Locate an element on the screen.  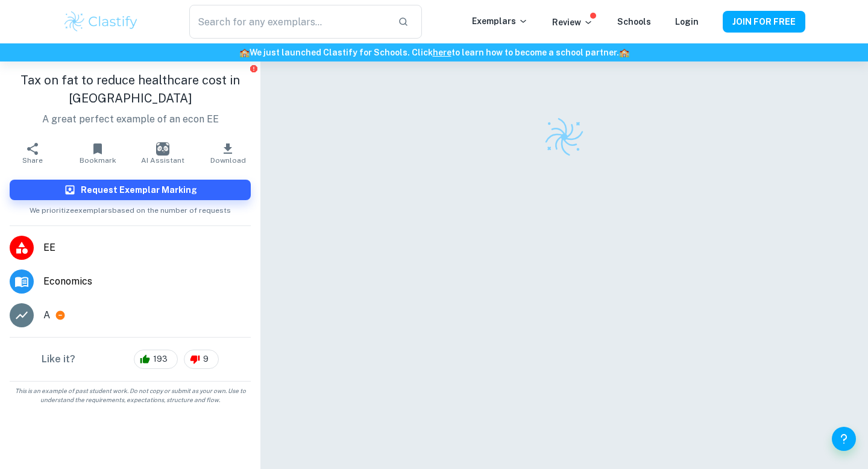
span: We prioritize exemplars based on the number of requests is located at coordinates (130, 208).